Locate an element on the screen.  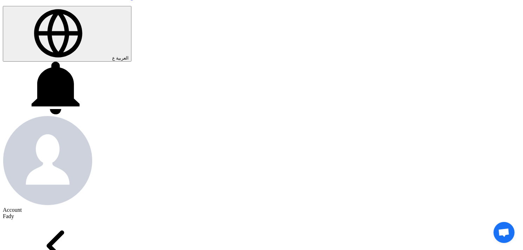
a: Open chat is located at coordinates (504, 232).